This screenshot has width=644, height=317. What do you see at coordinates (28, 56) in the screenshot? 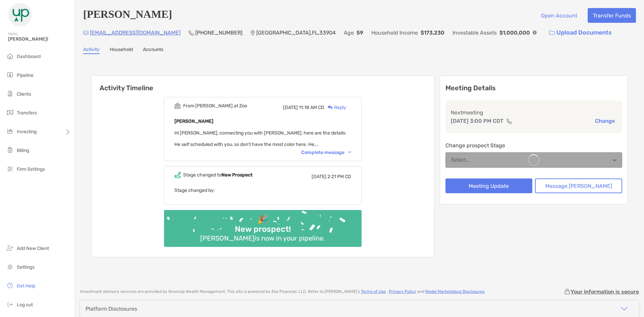
I see `span: Dashboard` at bounding box center [28, 56].